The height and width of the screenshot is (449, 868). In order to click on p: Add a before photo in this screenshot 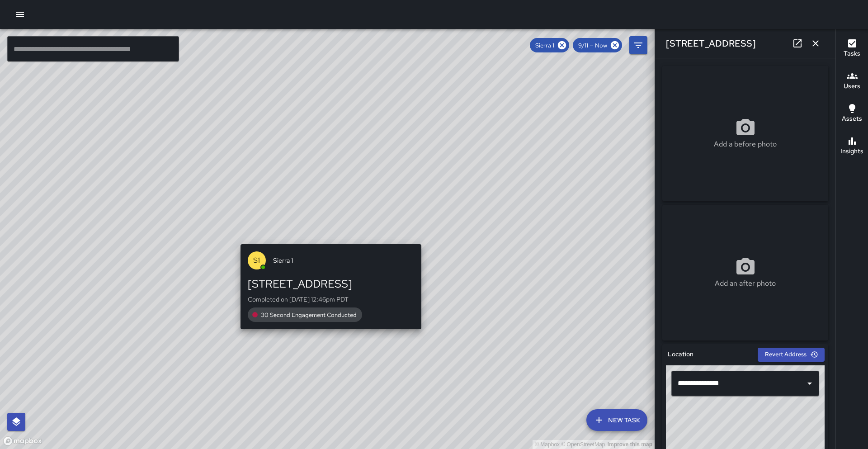, I will do `click(745, 144)`.